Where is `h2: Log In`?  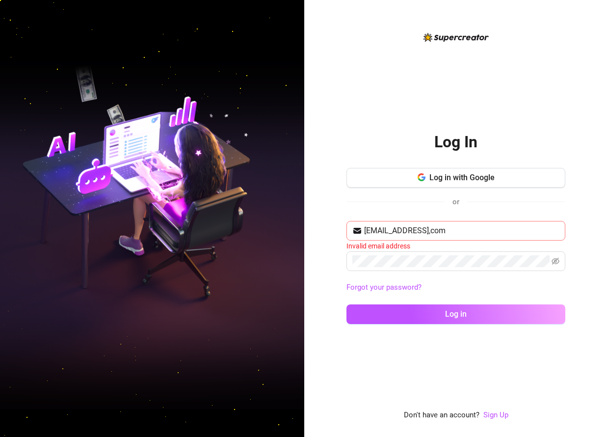 h2: Log In is located at coordinates (456, 142).